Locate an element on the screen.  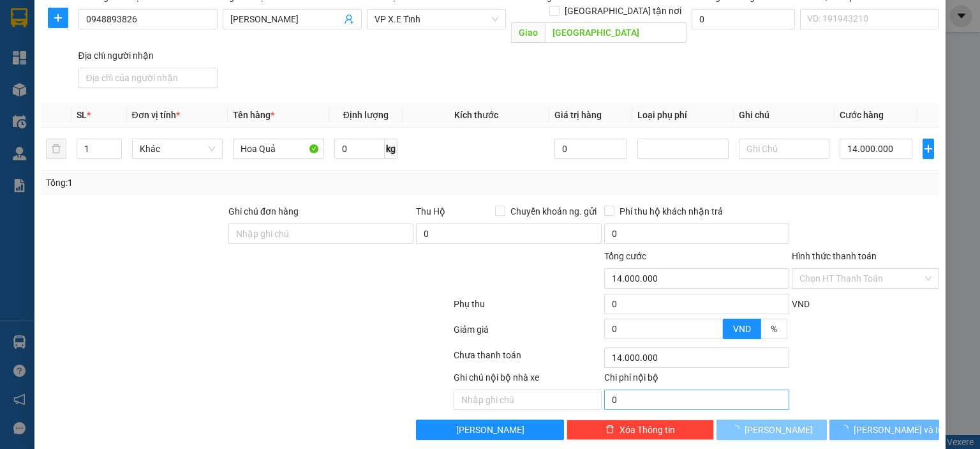
span: Định lượng is located at coordinates (365, 115).